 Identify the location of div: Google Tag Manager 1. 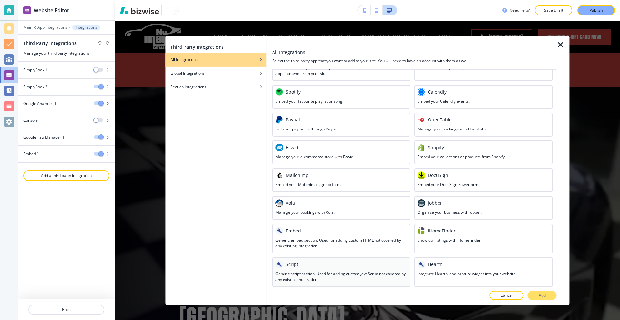
(66, 138).